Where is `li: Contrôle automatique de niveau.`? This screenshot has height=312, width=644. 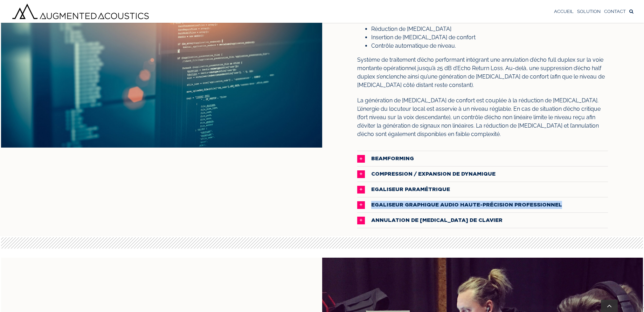 li: Contrôle automatique de niveau. is located at coordinates (490, 46).